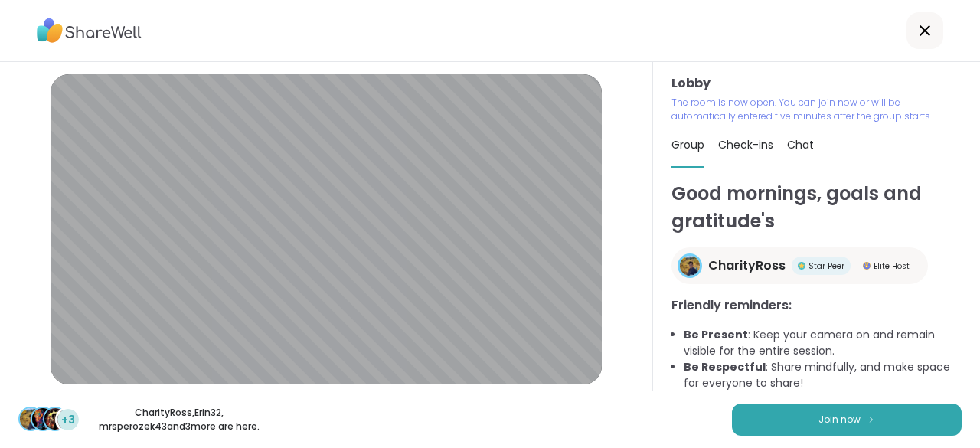 The height and width of the screenshot is (448, 980). What do you see at coordinates (716, 335) in the screenshot?
I see `b: Be Present` at bounding box center [716, 335].